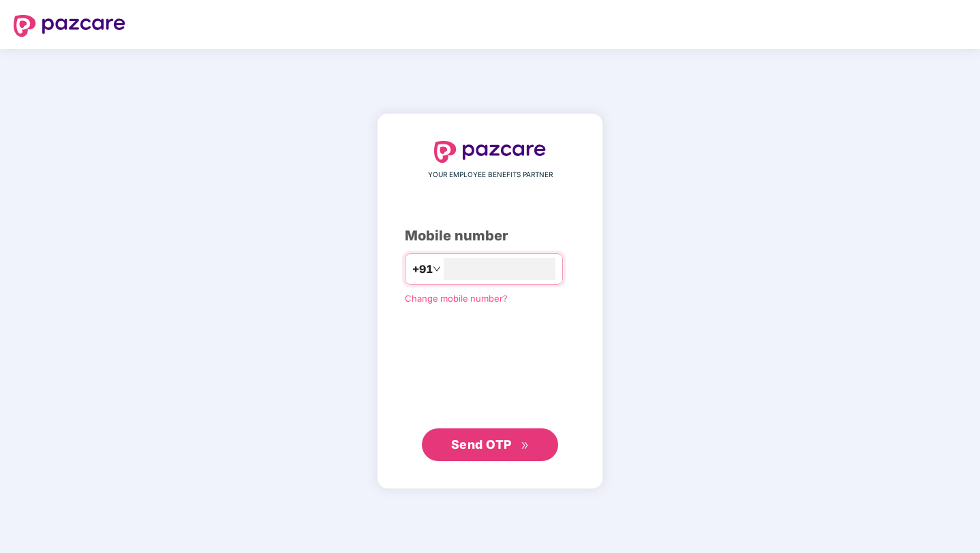  What do you see at coordinates (490, 444) in the screenshot?
I see `button: Send OTPdouble-right` at bounding box center [490, 444].